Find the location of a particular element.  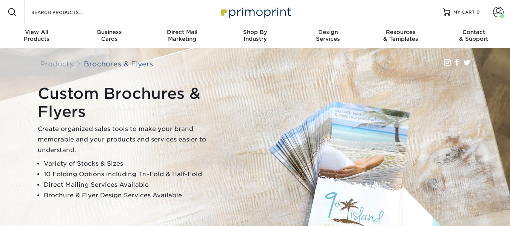

a: Products is located at coordinates (57, 64).